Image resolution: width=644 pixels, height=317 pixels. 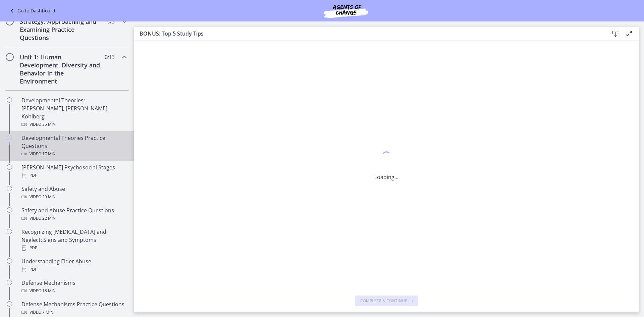 What do you see at coordinates (47, 312) in the screenshot?
I see `span: · 7 min` at bounding box center [47, 312].